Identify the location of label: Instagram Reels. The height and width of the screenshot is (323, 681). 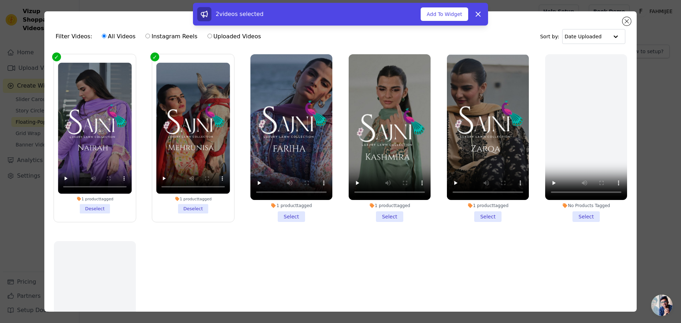
(171, 37).